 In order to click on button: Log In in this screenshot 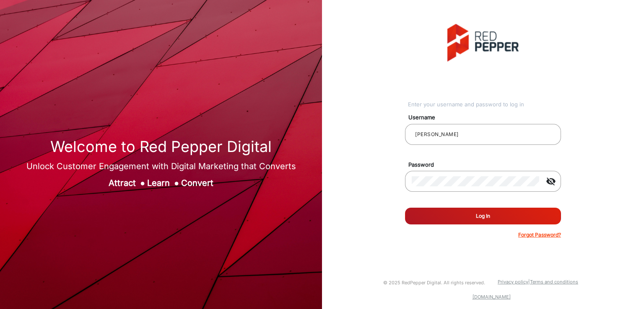, I will do `click(483, 216)`.